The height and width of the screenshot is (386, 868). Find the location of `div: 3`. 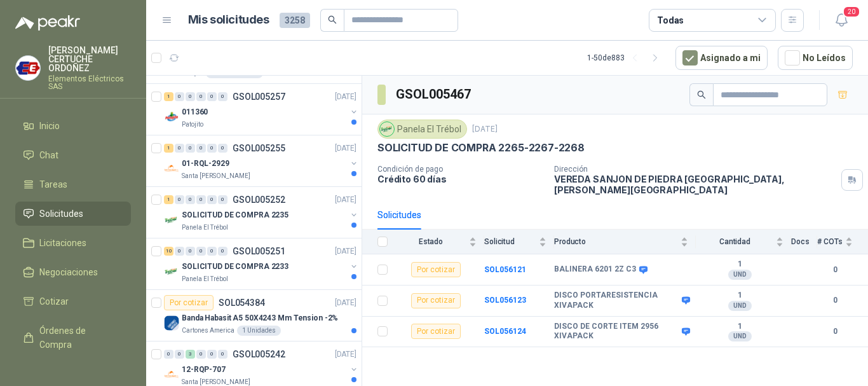

div: 3 is located at coordinates (190, 354).